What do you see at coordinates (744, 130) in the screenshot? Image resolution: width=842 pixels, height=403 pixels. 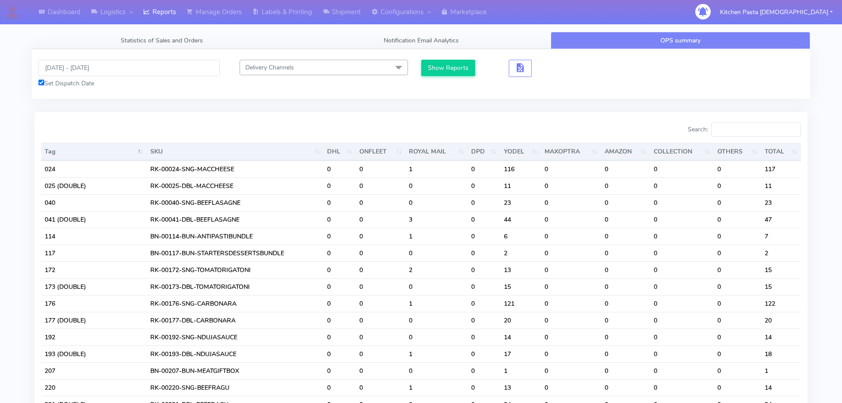 I see `label: Search:` at bounding box center [744, 130].